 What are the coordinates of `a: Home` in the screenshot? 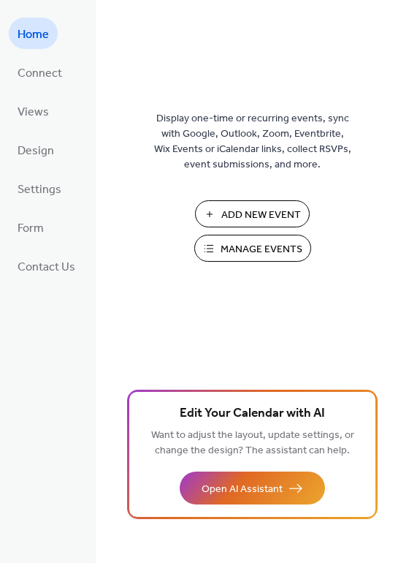 It's located at (33, 33).